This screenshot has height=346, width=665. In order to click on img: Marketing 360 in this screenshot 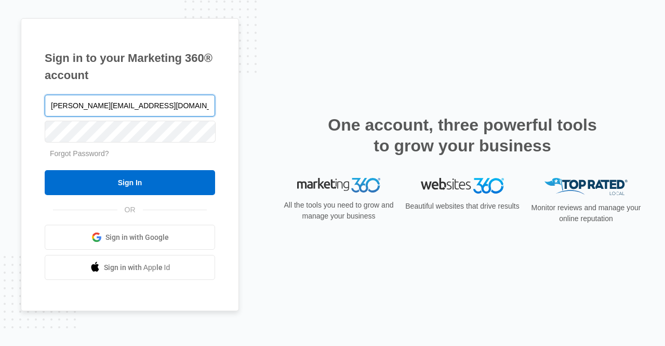, I will do `click(339, 185)`.